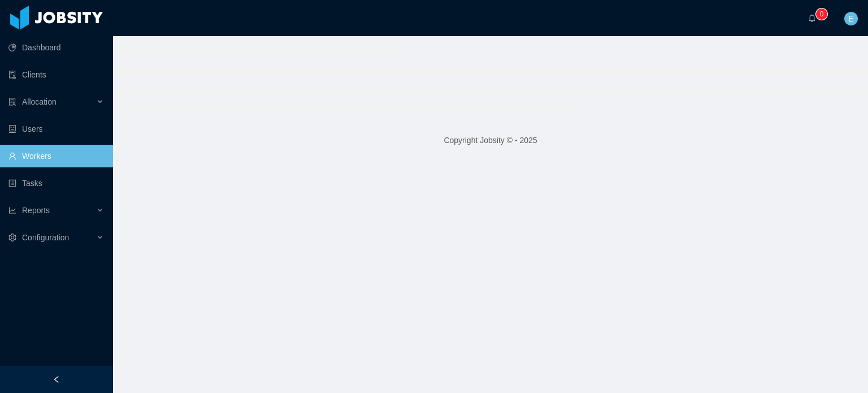  Describe the element at coordinates (39, 102) in the screenshot. I see `span: Allocation` at that location.